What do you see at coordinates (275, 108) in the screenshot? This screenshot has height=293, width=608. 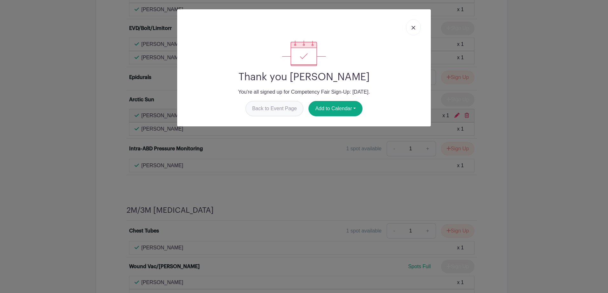 I see `a: Back to Event Page` at bounding box center [275, 108].